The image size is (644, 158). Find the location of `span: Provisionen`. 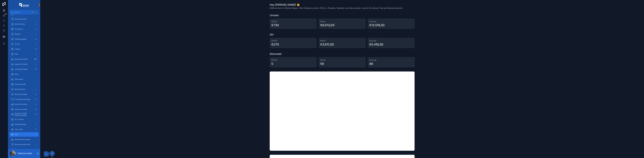

span: Provisionen is located at coordinates (19, 29).